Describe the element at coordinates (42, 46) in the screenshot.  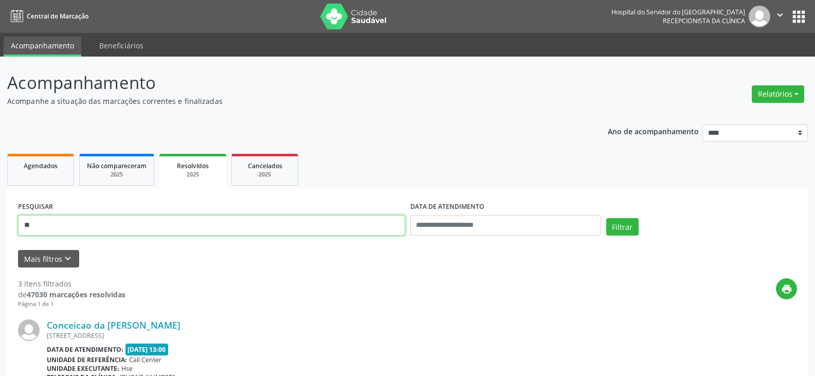
I see `a: Acompanhamento` at that location.